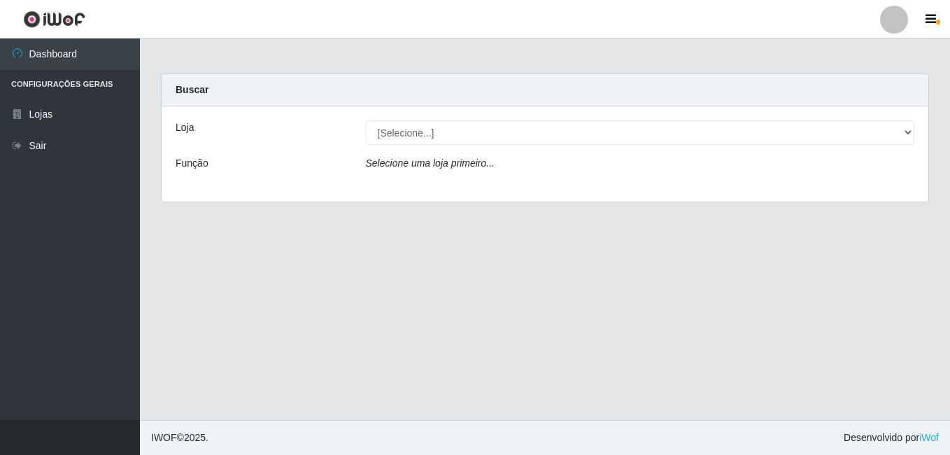 The image size is (950, 455). I want to click on strong: Buscar, so click(192, 90).